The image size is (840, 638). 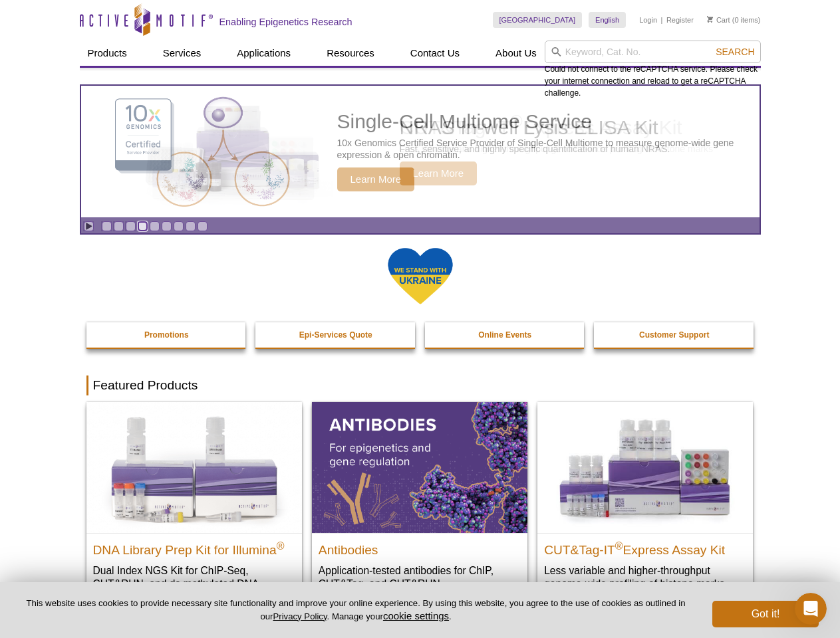 I want to click on a: Promotions, so click(x=167, y=335).